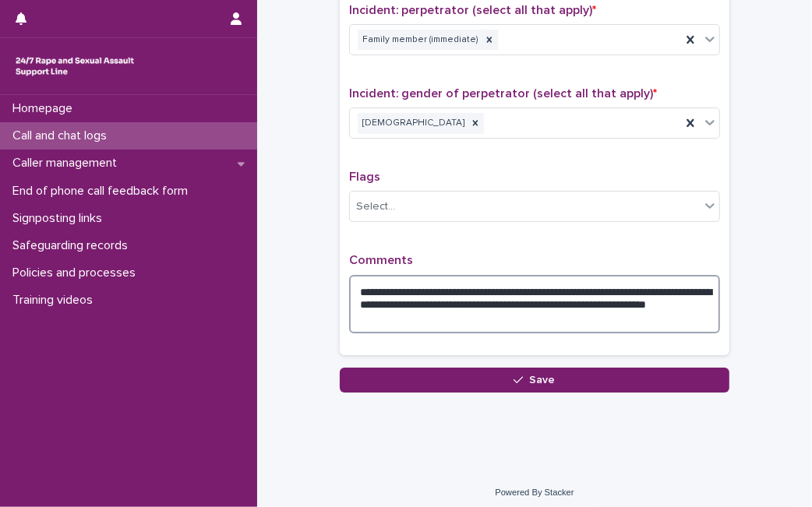 Image resolution: width=812 pixels, height=507 pixels. Describe the element at coordinates (77, 273) in the screenshot. I see `p: Policies and processes` at that location.